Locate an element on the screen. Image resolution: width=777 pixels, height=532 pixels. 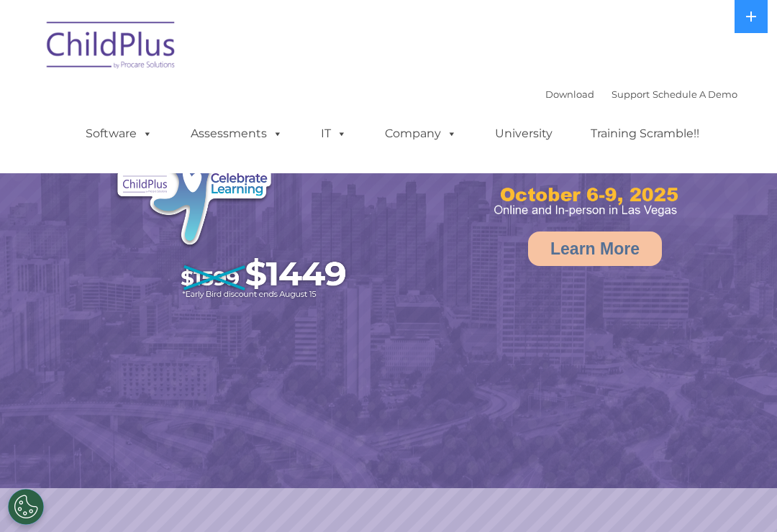
a: University is located at coordinates (523, 134).